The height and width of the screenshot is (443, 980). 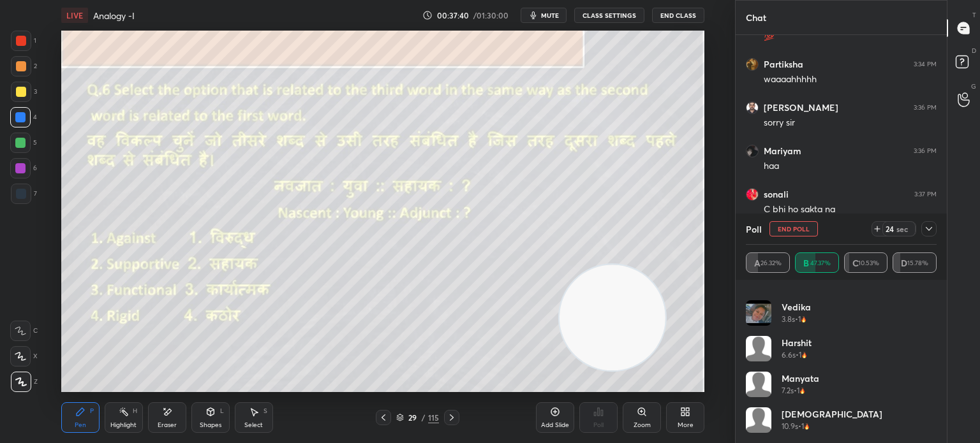 What do you see at coordinates (784, 65) in the screenshot?
I see `h6: Partiksha` at bounding box center [784, 65].